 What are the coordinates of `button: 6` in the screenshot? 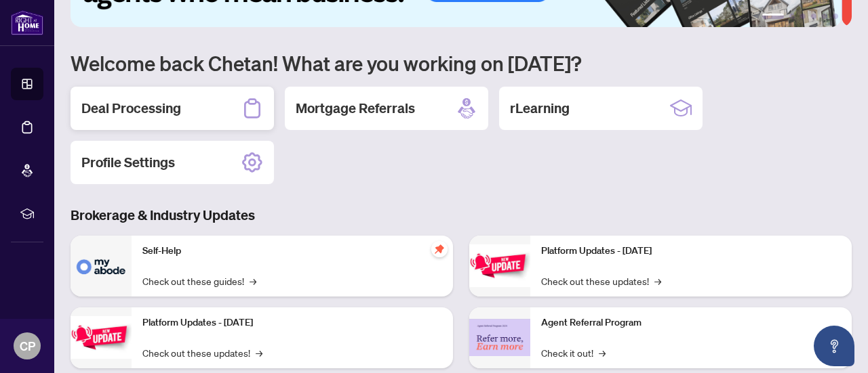 It's located at (835, 16).